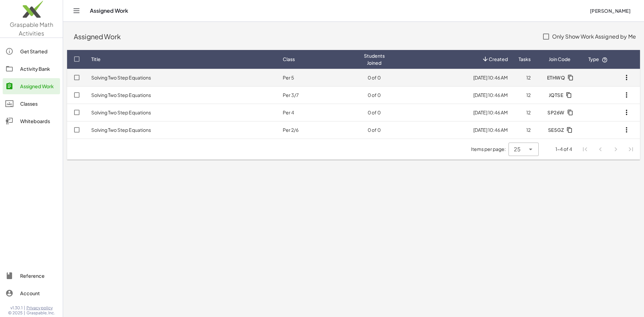  Describe the element at coordinates (318, 130) in the screenshot. I see `td: Per 2/6` at that location.